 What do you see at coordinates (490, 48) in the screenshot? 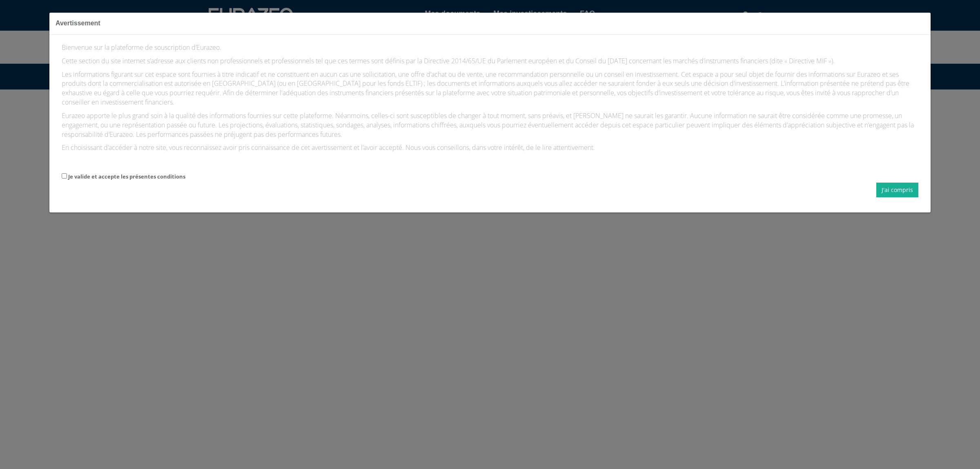
I see `p: Bienvenue sur la plateforme de souscription d’Eurazeo.` at bounding box center [490, 48].